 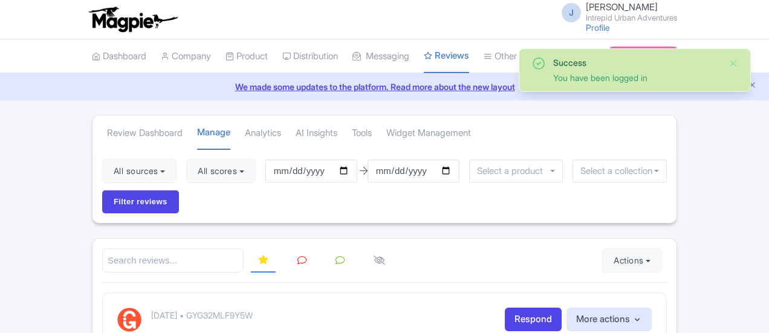 What do you see at coordinates (129, 320) in the screenshot?
I see `img: GetYourGuide Logo` at bounding box center [129, 320].